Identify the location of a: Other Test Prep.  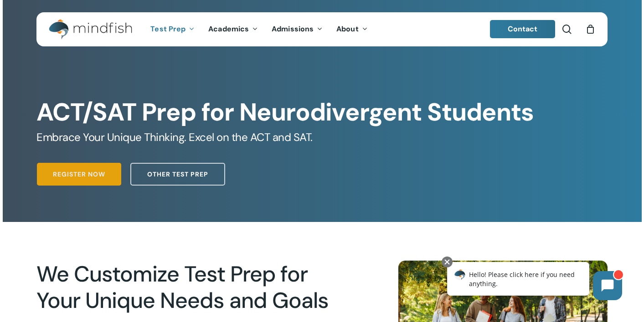
(178, 175).